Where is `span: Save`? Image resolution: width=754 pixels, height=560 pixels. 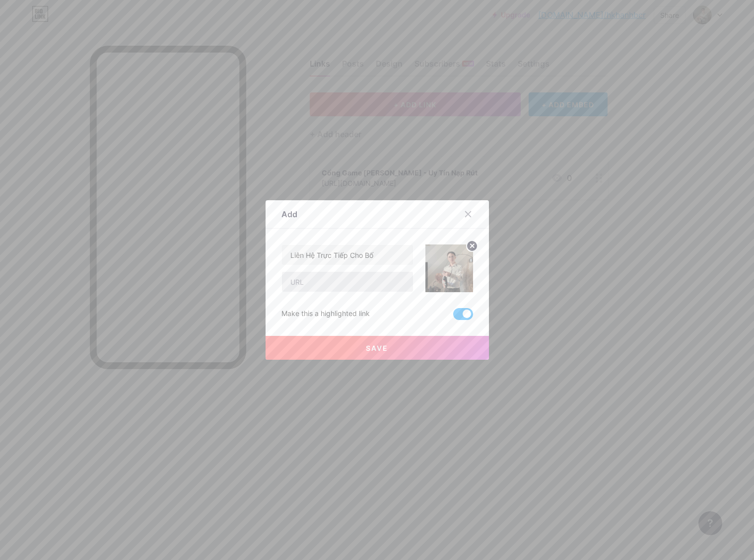
span: Save is located at coordinates (377, 348).